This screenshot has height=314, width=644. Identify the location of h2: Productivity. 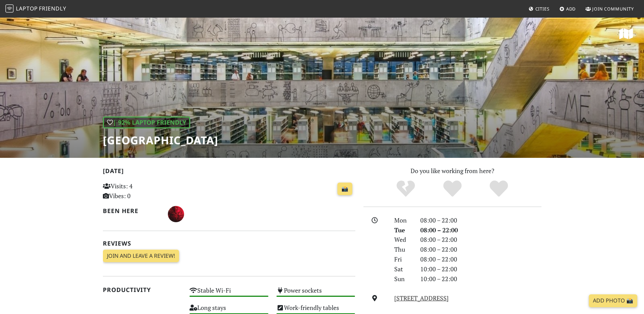
(142, 289).